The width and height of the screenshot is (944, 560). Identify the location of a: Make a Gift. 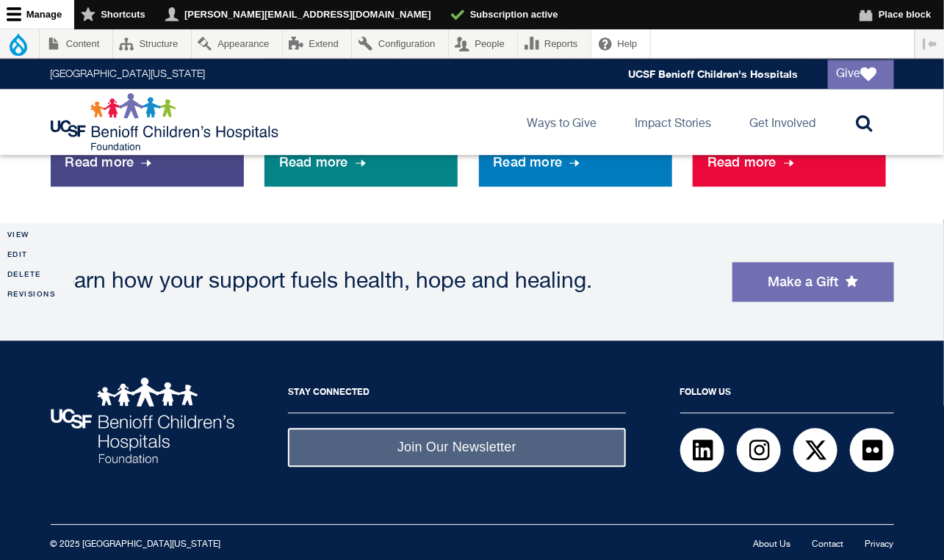
(813, 282).